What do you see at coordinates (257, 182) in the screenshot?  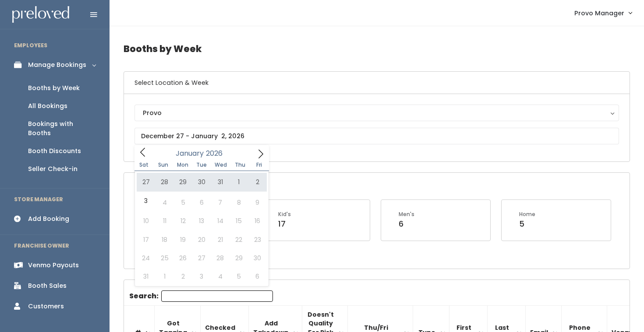 I see `span: January 2, 2026` at bounding box center [257, 182].